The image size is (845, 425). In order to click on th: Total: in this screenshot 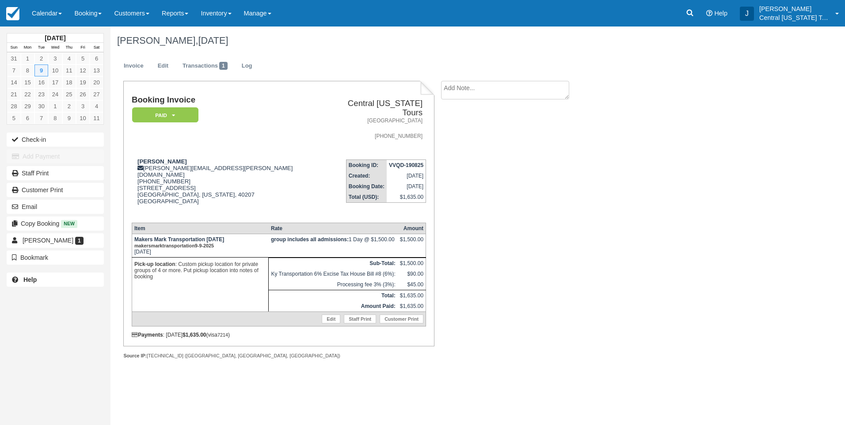, I will do `click(333, 296)`.